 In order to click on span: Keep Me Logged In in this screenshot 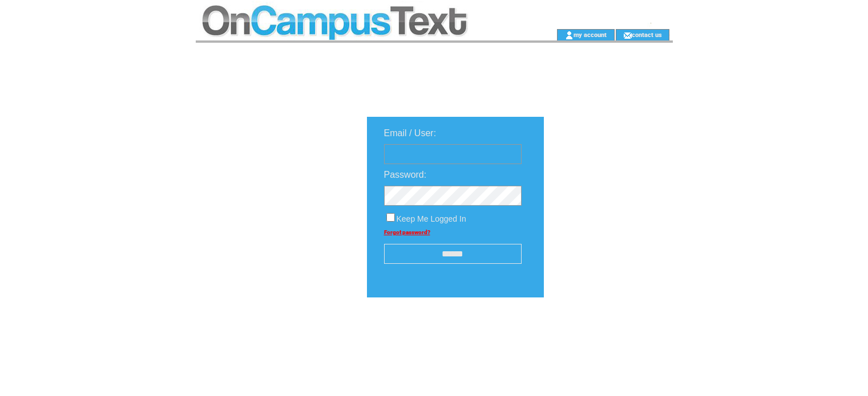, I will do `click(431, 219)`.